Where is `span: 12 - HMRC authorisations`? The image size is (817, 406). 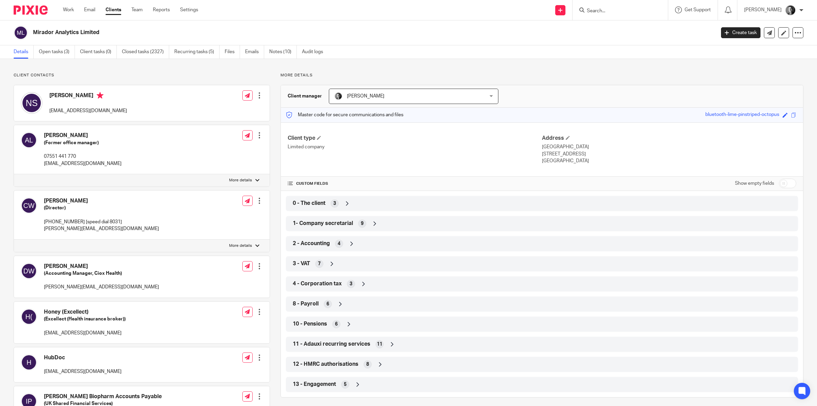
span: 12 - HMRC authorisations is located at coordinates (326, 364).